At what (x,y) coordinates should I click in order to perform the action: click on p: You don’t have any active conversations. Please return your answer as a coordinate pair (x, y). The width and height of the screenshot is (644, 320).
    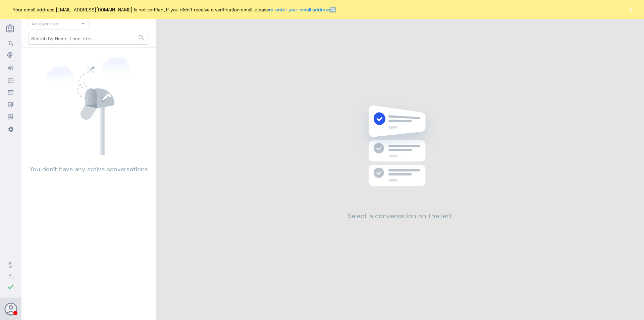
    Looking at the image, I should click on (89, 164).